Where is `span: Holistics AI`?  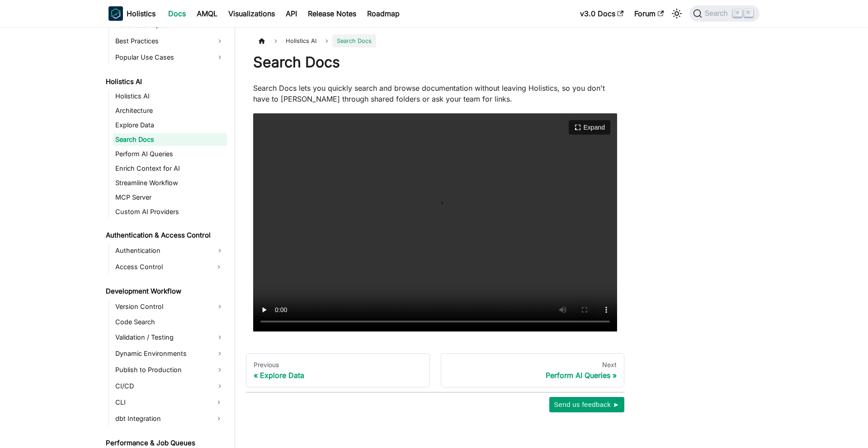
span: Holistics AI is located at coordinates (301, 41).